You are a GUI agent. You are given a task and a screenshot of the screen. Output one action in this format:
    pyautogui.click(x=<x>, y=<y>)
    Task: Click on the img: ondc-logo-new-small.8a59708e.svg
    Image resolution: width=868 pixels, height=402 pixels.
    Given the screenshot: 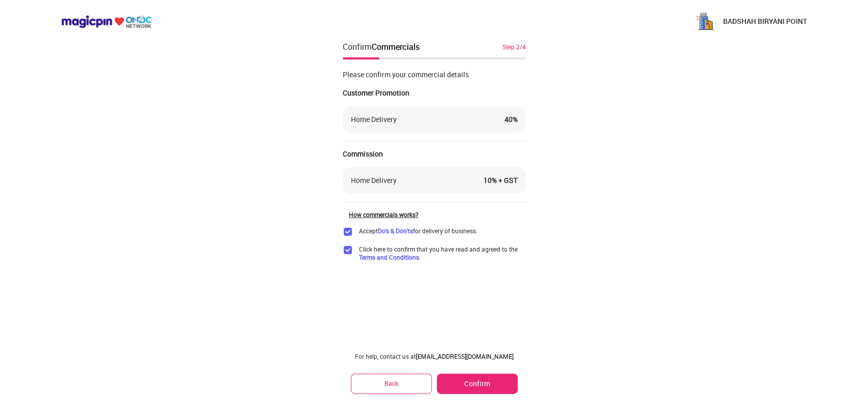 What is the action you would take?
    pyautogui.click(x=106, y=21)
    